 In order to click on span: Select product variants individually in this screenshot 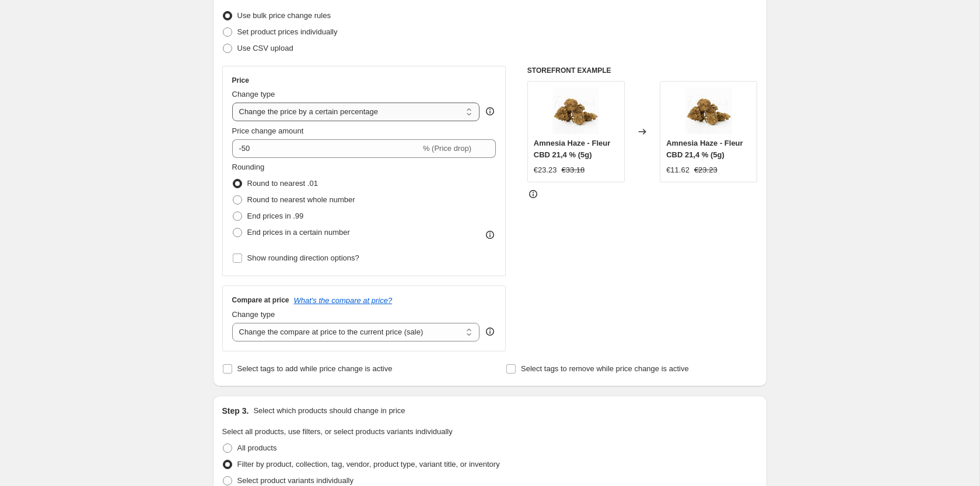, I will do `click(295, 480)`.